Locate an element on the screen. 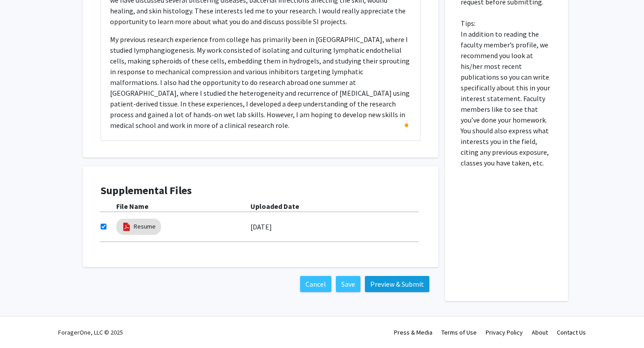 Image resolution: width=644 pixels, height=348 pixels. div: ForagerOne, LLC © 2025 is located at coordinates (91, 332).